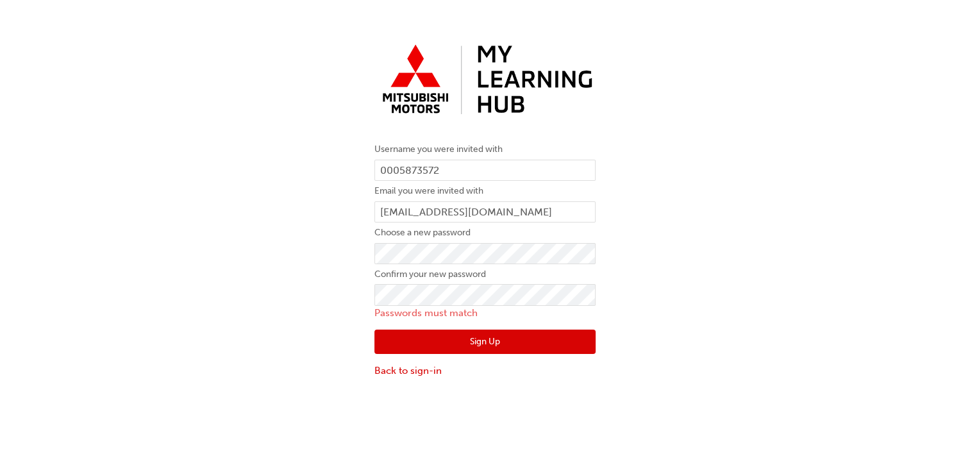  Describe the element at coordinates (485, 342) in the screenshot. I see `button: Sign Up` at that location.